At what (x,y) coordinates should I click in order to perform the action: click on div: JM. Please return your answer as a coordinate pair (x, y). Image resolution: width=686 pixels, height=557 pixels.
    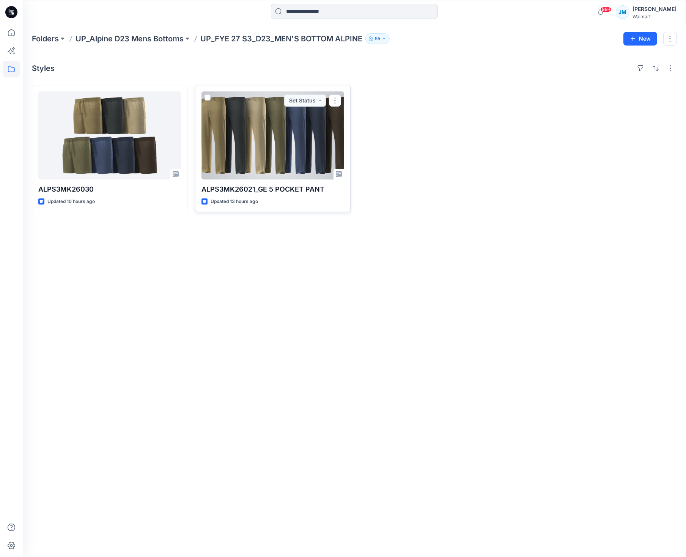
    Looking at the image, I should click on (623, 12).